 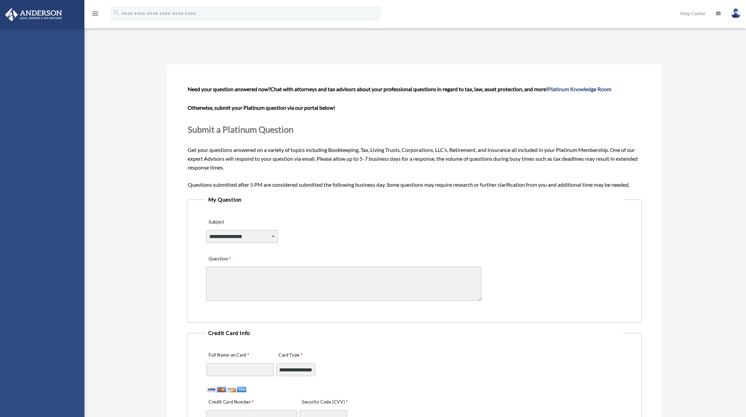 What do you see at coordinates (736, 13) in the screenshot?
I see `img: User Pic` at bounding box center [736, 13].